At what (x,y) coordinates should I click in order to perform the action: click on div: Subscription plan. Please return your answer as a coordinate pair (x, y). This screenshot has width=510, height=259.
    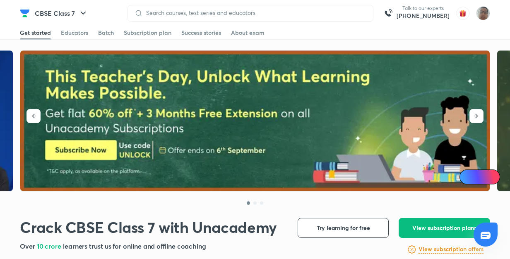
    Looking at the image, I should click on (147, 33).